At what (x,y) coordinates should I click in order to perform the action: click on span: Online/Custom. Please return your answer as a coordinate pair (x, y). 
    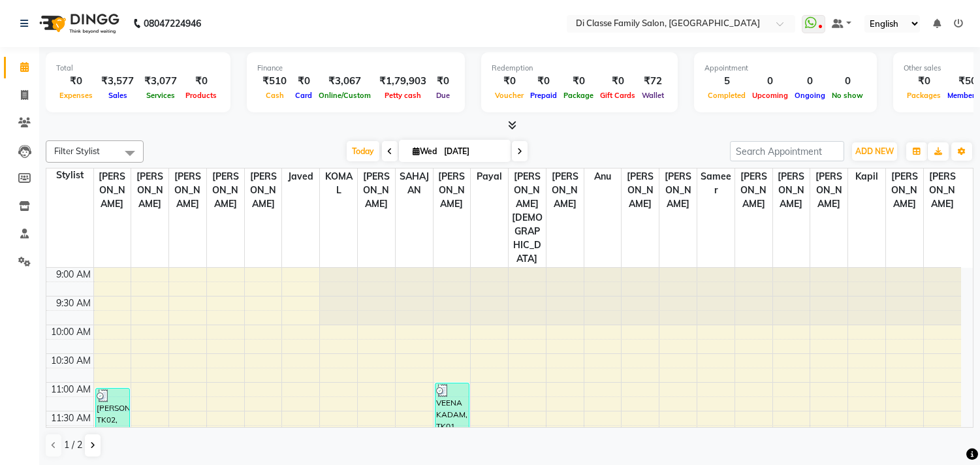
    Looking at the image, I should click on (345, 95).